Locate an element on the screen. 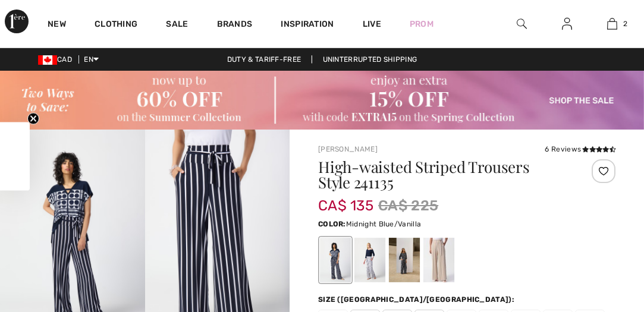  span: CA$ 225 is located at coordinates (408, 205).